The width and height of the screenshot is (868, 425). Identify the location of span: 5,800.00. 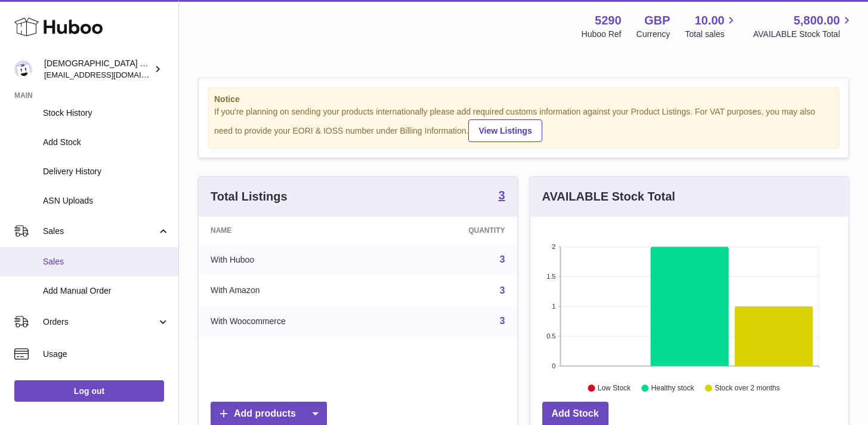
(816, 20).